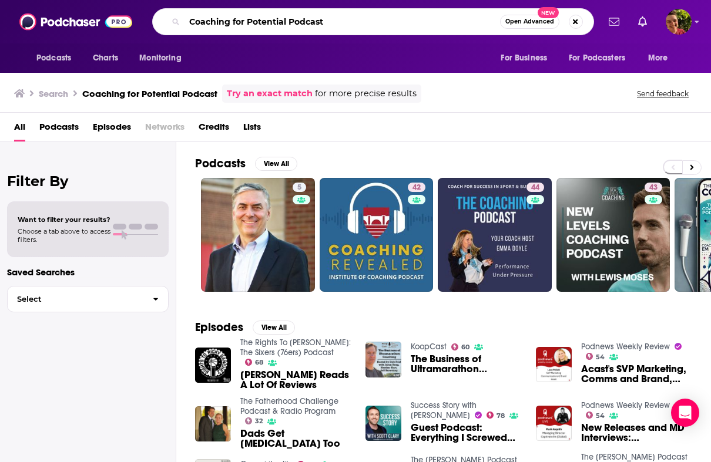  What do you see at coordinates (383, 360) in the screenshot?
I see `img: The Business of Ultramarathon Coaching-Hosted by Dirk Friel with Jason Koop, Heather Hart and Jef...` at bounding box center [383, 360].